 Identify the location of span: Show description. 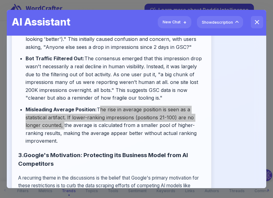
(217, 22).